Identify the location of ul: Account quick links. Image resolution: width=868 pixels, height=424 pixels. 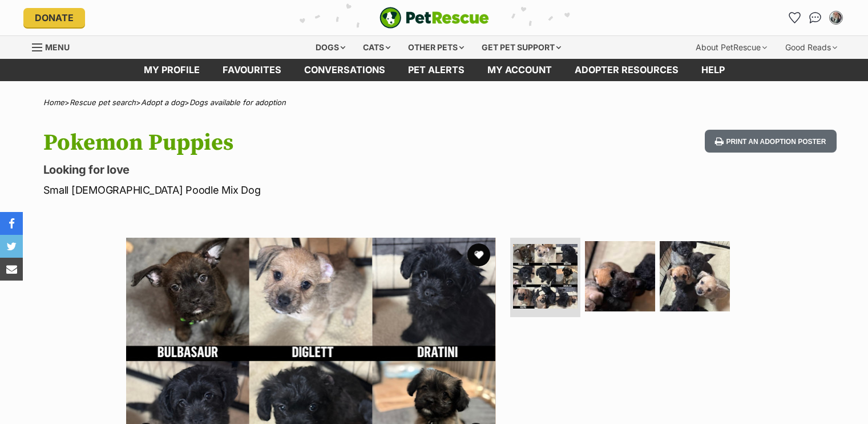
(815, 18).